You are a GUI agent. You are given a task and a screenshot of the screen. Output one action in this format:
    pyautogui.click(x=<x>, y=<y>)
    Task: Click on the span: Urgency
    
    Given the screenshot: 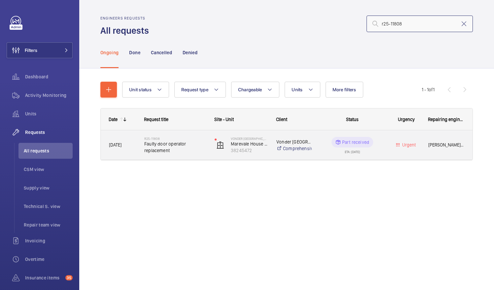 What is the action you would take?
    pyautogui.click(x=406, y=119)
    